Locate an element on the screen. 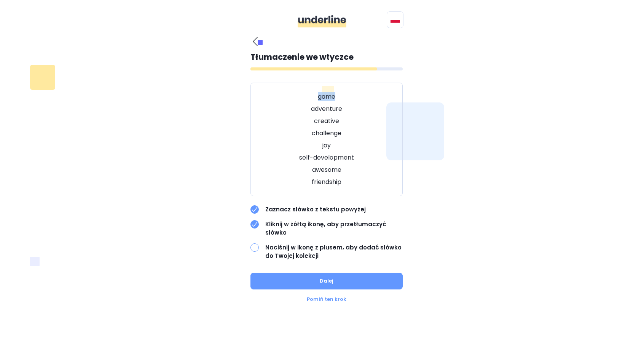 This screenshot has width=644, height=342. p: Kliknij w żółtą ikonę, aby przetłumaczyć słówko is located at coordinates (334, 229).